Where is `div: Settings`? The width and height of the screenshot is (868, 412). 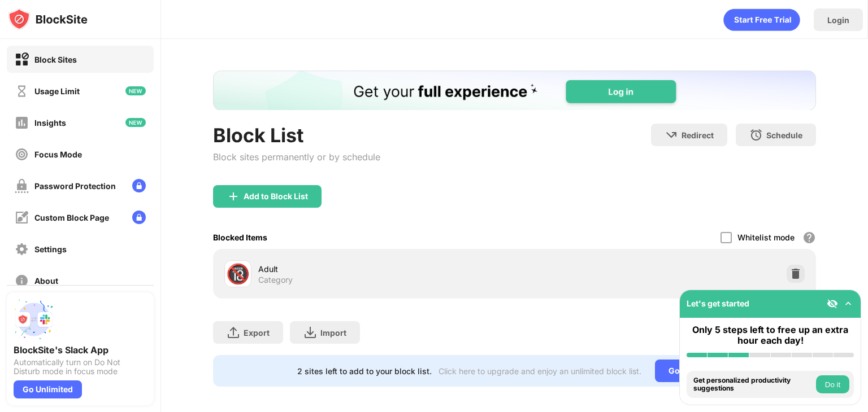
div: Settings is located at coordinates (50, 249).